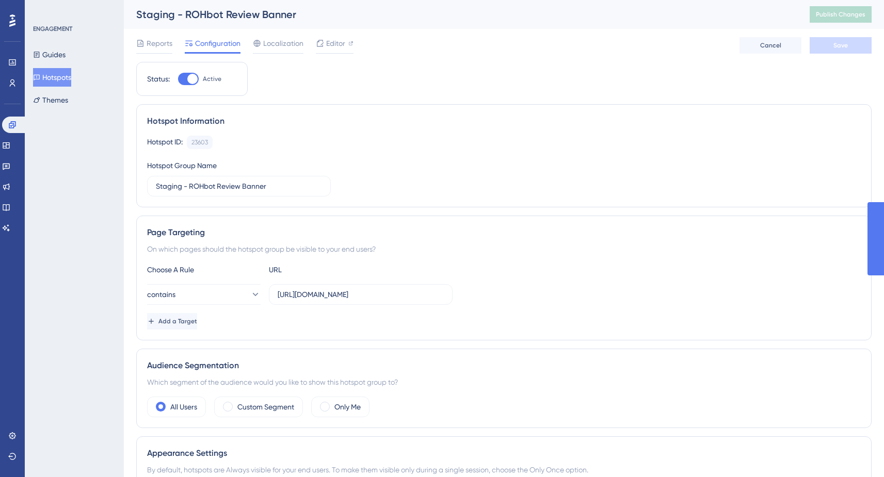 This screenshot has height=477, width=884. What do you see at coordinates (177, 321) in the screenshot?
I see `span: Add a Target` at bounding box center [177, 321].